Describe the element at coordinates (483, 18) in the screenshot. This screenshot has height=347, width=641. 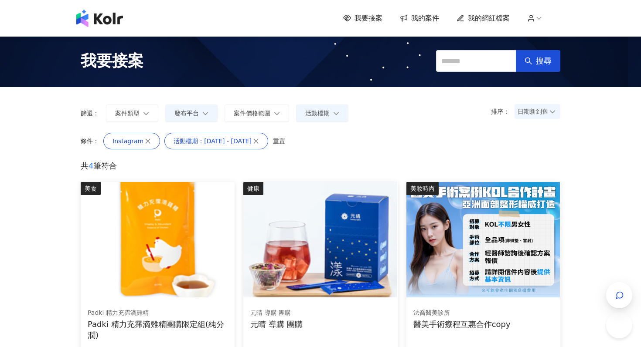
I see `a: 我的網紅檔案` at that location.